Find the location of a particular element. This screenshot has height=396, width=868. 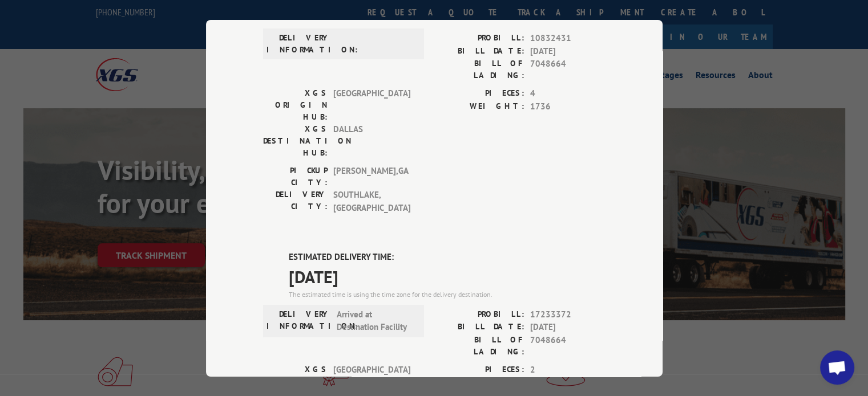

span: DALLAS is located at coordinates (371, 141).